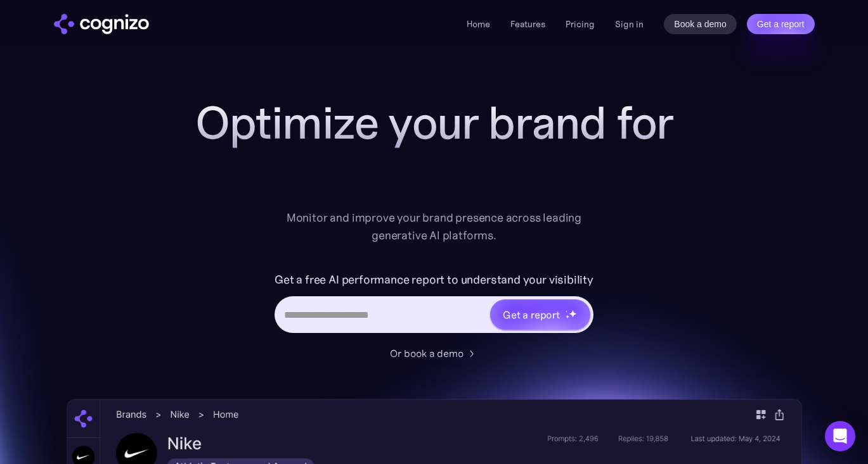 This screenshot has width=868, height=464. Describe the element at coordinates (101, 24) in the screenshot. I see `a: home` at that location.